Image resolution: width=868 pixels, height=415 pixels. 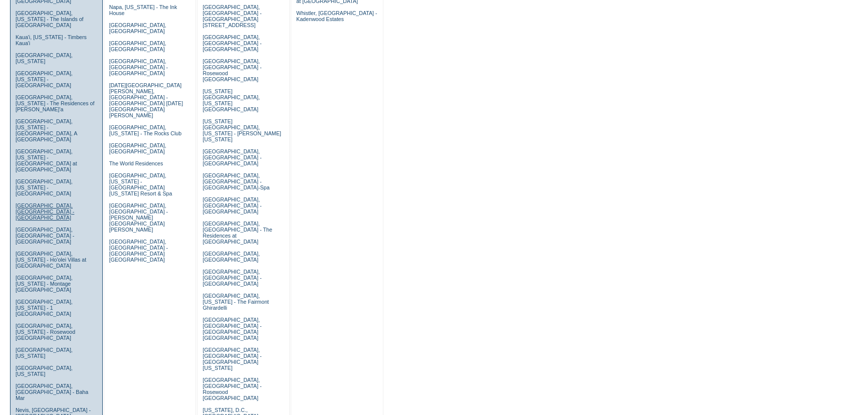 I want to click on a: The World Residences, so click(x=136, y=164).